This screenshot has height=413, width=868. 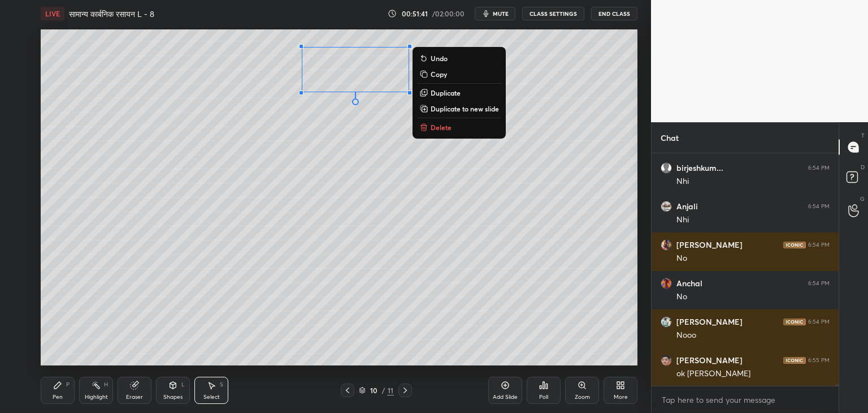 I want to click on p: Undo, so click(x=439, y=59).